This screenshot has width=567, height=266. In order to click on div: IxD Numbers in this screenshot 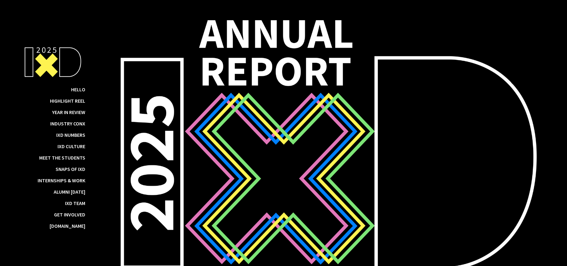, I will do `click(71, 135)`.